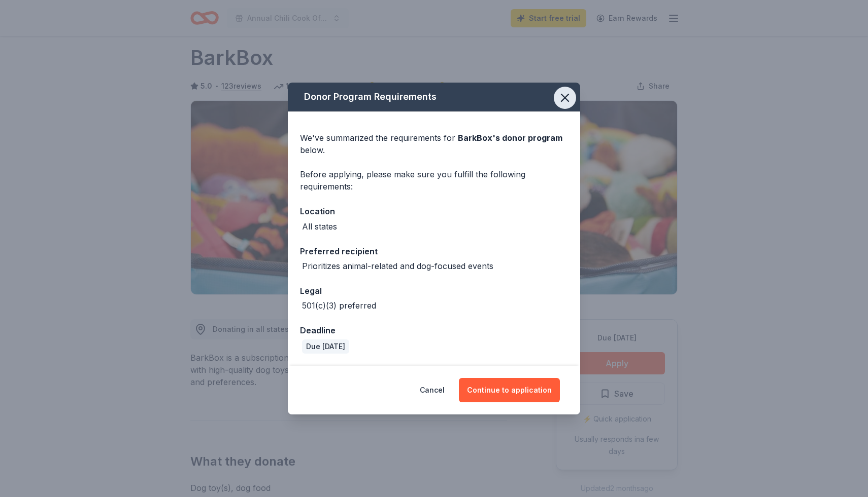 The width and height of the screenshot is (868, 497). What do you see at coordinates (434, 291) in the screenshot?
I see `div: Legal` at bounding box center [434, 291].